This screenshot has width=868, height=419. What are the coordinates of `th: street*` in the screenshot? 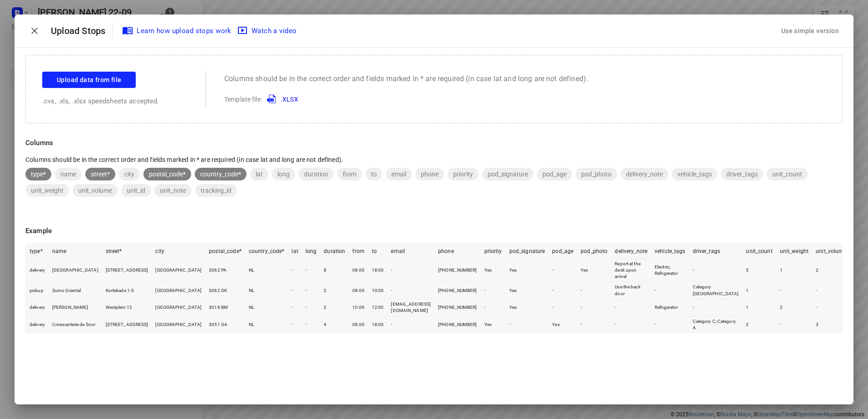 It's located at (127, 251).